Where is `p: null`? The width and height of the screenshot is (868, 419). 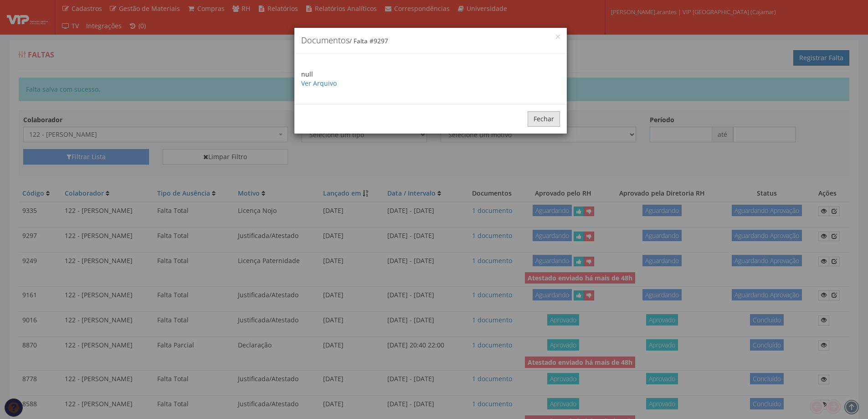
p: null is located at coordinates (431, 79).